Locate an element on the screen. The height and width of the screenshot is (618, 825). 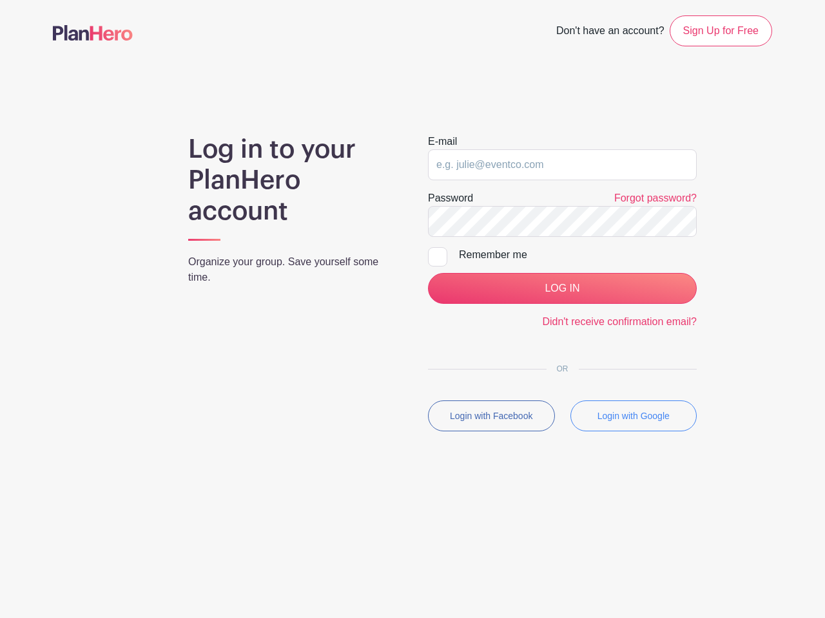
p: Organize your group. Save yourself some time. is located at coordinates (292, 270).